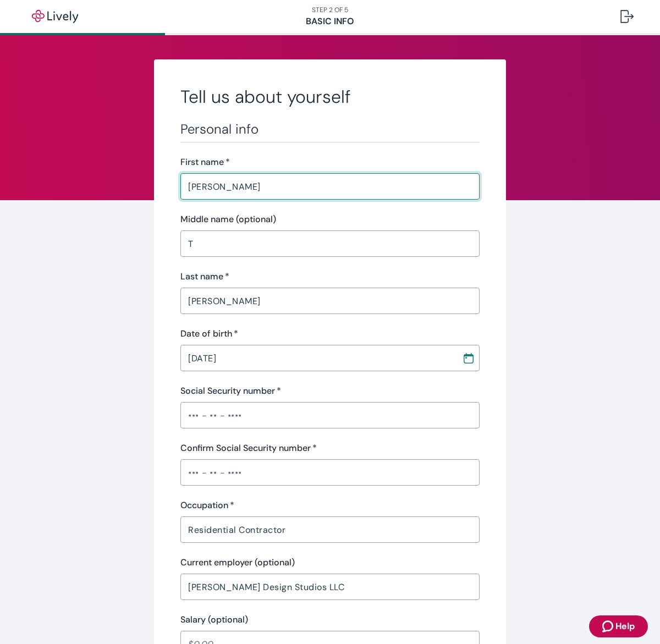 The width and height of the screenshot is (660, 644). What do you see at coordinates (228, 219) in the screenshot?
I see `label: Middle name (optional)` at bounding box center [228, 219].